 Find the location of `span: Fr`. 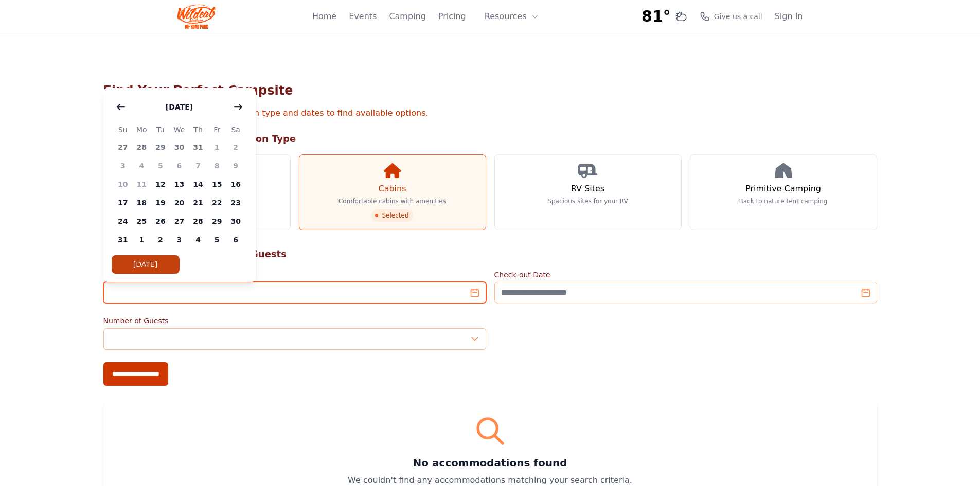

span: Fr is located at coordinates (216, 130).